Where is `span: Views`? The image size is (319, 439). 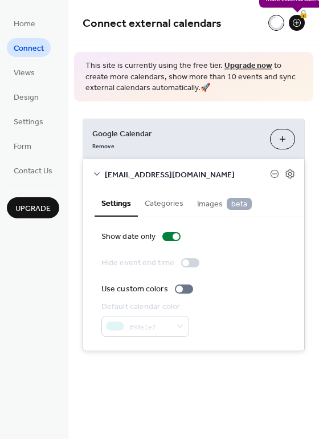
span: Views is located at coordinates (24, 73).